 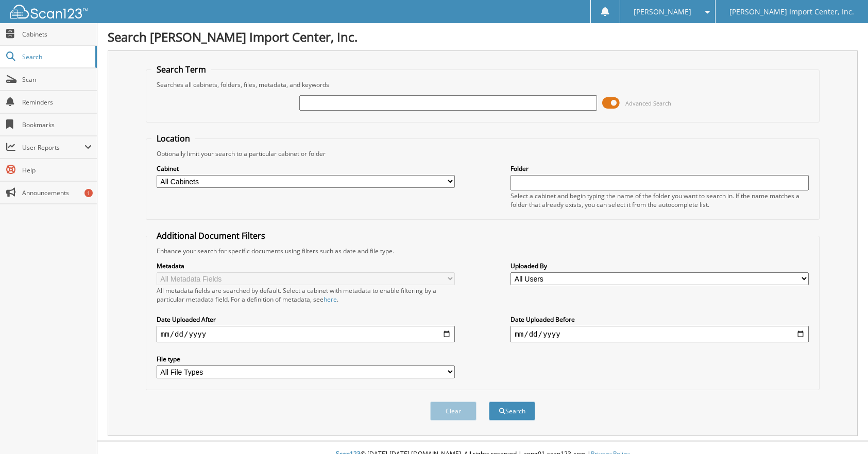 What do you see at coordinates (49, 12) in the screenshot?
I see `img: scan123-logo-white.svg` at bounding box center [49, 12].